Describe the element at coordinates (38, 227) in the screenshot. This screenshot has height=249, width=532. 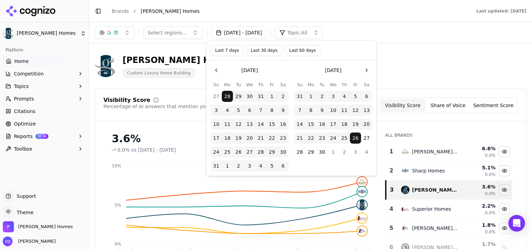
I see `button: Open organization switcher` at that location.